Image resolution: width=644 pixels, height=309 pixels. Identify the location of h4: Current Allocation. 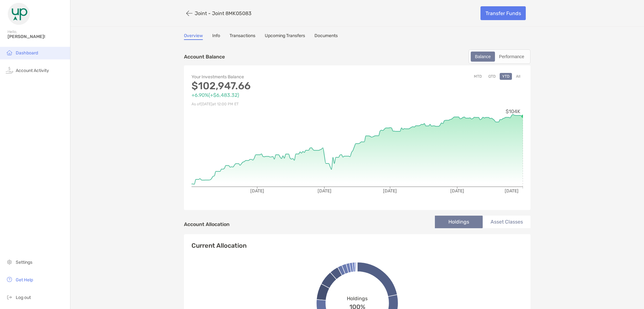
(219, 245).